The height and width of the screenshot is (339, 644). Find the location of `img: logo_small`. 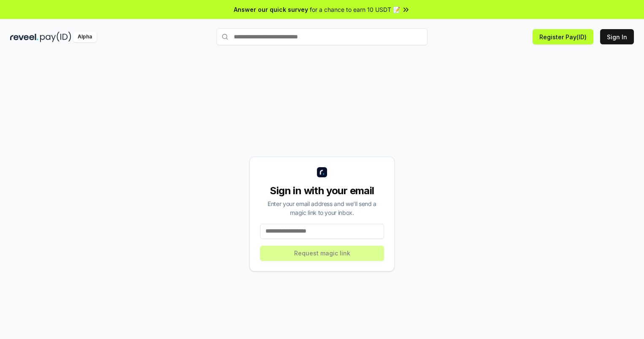

img: logo_small is located at coordinates (322, 173).